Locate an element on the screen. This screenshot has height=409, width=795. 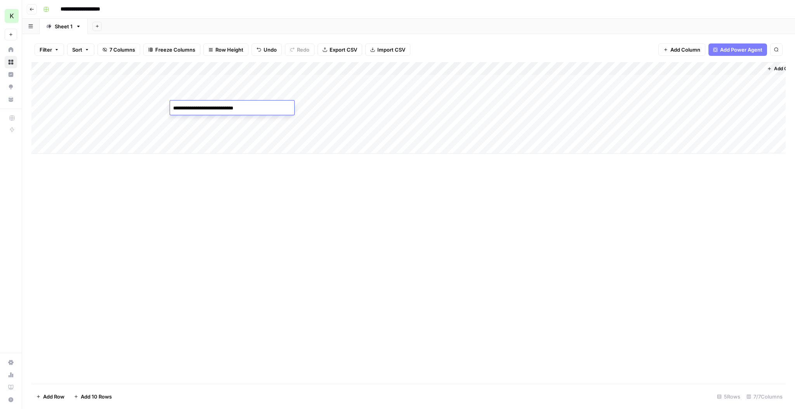
span: Import CSV is located at coordinates (391, 50).